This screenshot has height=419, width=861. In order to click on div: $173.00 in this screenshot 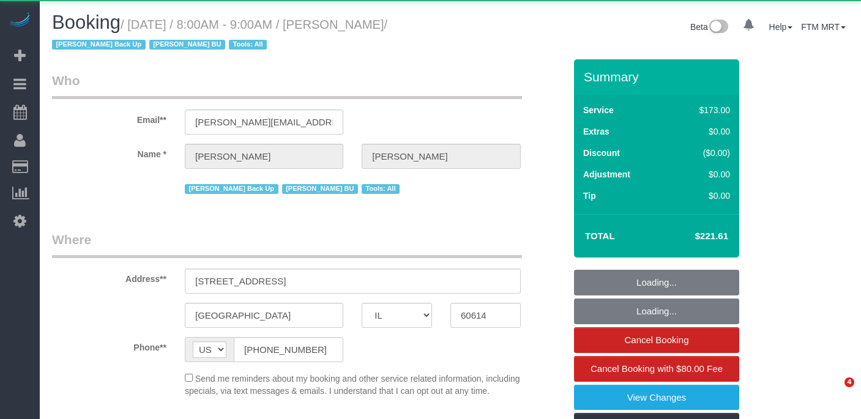, I will do `click(702, 110)`.